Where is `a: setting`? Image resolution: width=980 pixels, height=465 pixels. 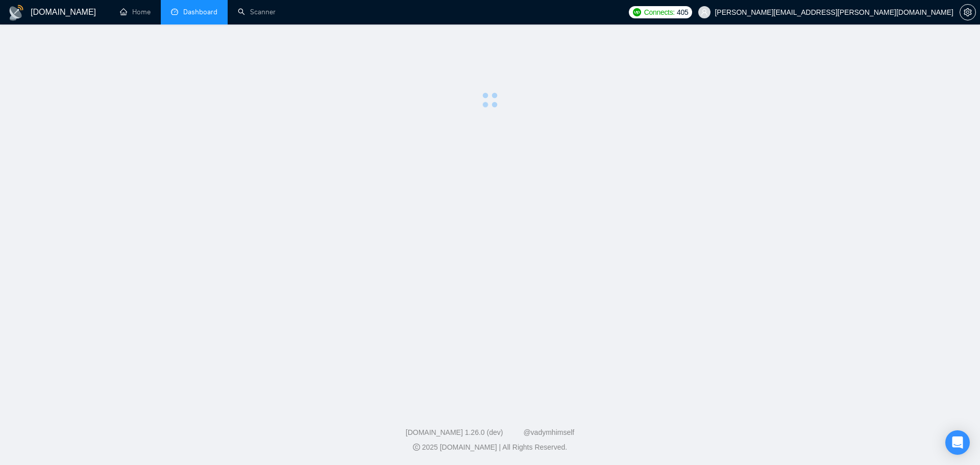
a: setting is located at coordinates (968, 12).